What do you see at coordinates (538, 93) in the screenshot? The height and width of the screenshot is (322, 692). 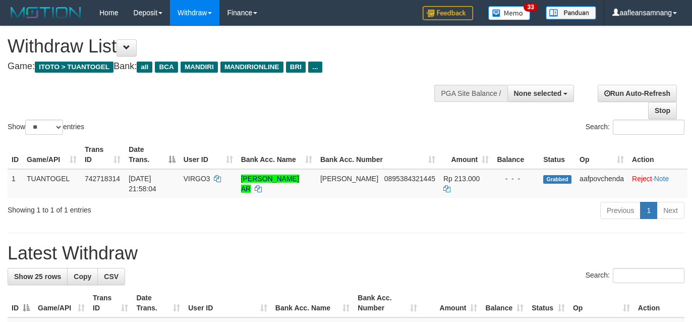 I see `span: None selected` at bounding box center [538, 93].